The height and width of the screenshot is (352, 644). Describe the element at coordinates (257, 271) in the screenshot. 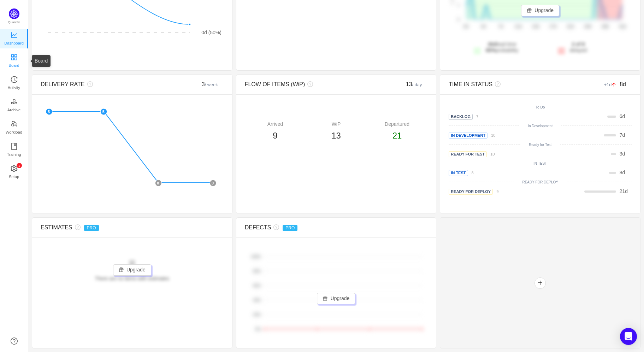

I see `tspan: 80%` at that location.